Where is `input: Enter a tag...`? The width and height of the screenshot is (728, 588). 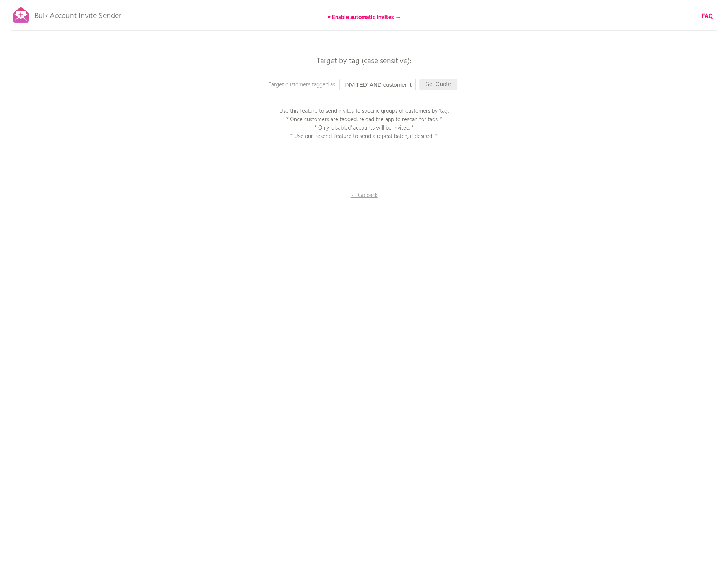
input: Enter a tag... is located at coordinates (378, 85).